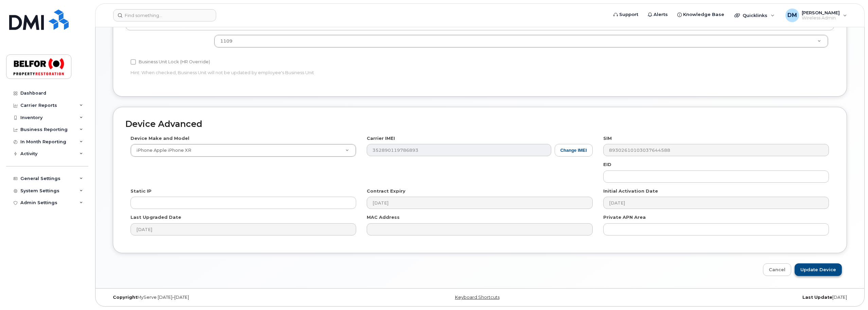  What do you see at coordinates (159, 138) in the screenshot?
I see `label: Device Make and Model` at bounding box center [159, 138].